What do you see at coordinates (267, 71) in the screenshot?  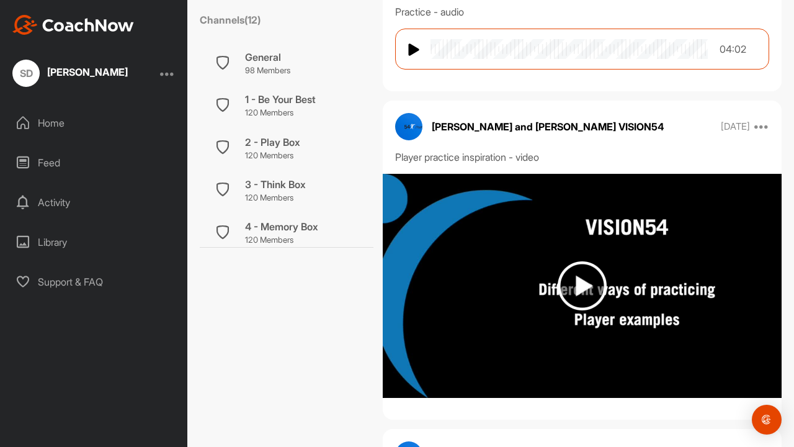 I see `p: 98 Members` at bounding box center [267, 71].